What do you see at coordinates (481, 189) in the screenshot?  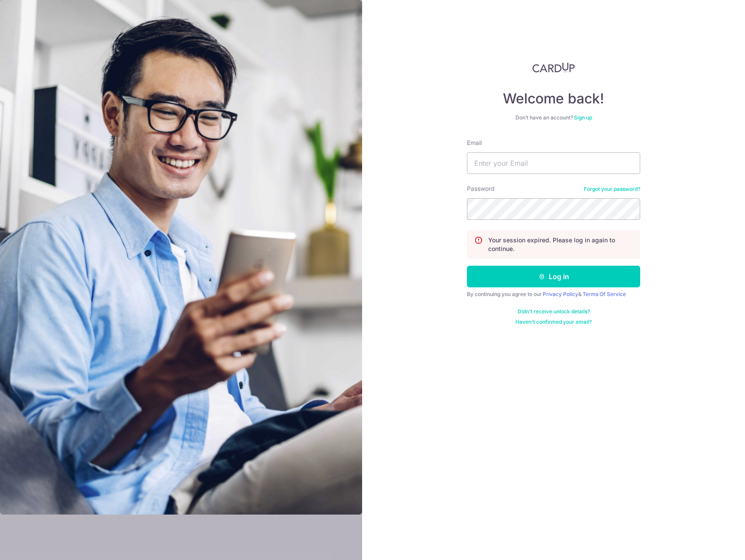 I see `label: Password` at bounding box center [481, 189].